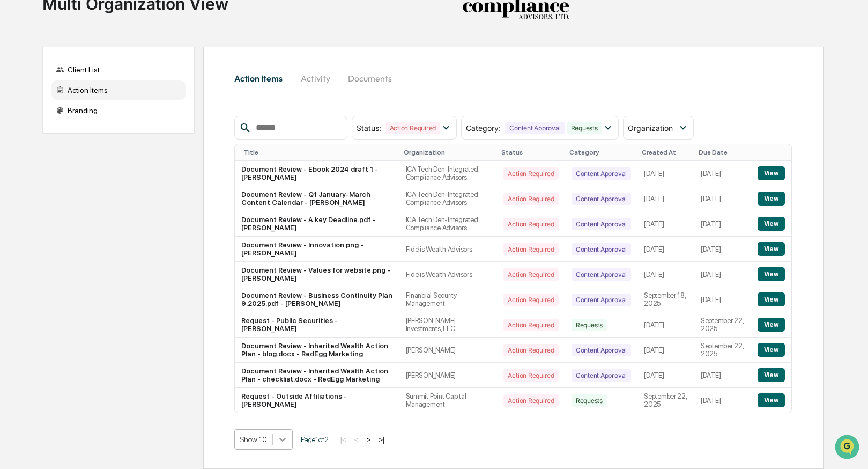 This screenshot has width=868, height=469. I want to click on button: Start new chat, so click(189, 92).